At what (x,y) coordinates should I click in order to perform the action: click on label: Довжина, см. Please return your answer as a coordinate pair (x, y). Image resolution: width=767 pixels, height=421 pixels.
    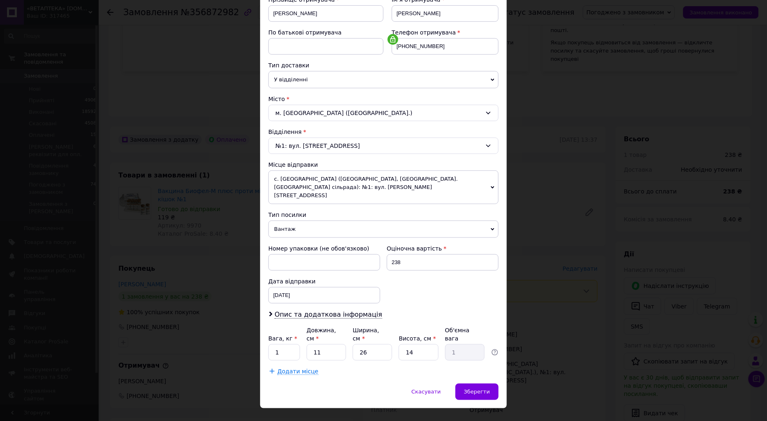
    Looking at the image, I should click on (321, 335).